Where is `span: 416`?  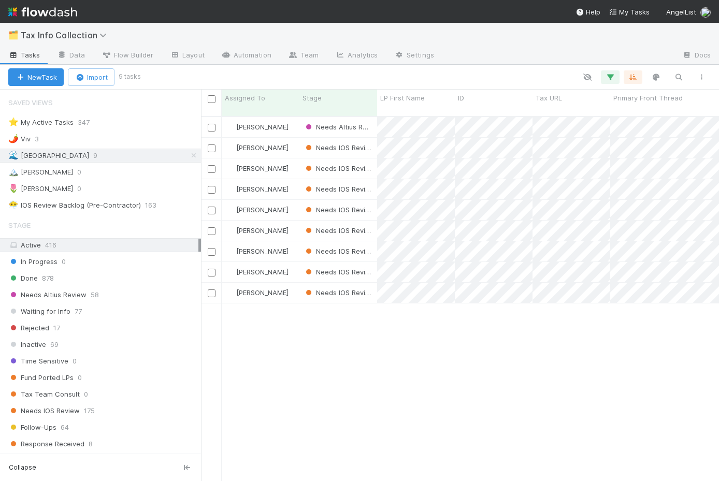 span: 416 is located at coordinates (51, 245).